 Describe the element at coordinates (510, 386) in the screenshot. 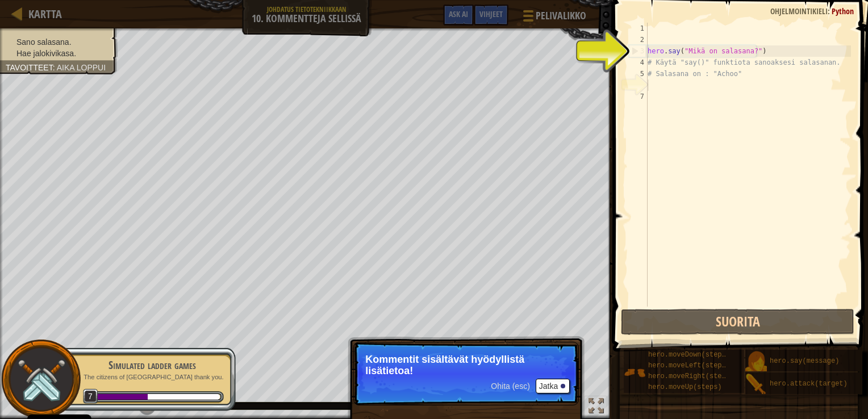

I see `span: Ohita (esc)` at that location.